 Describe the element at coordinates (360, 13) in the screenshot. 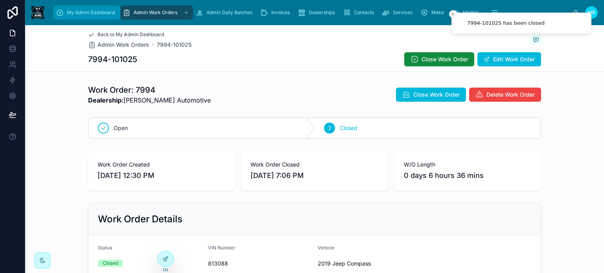

I see `a: Contacts` at that location.